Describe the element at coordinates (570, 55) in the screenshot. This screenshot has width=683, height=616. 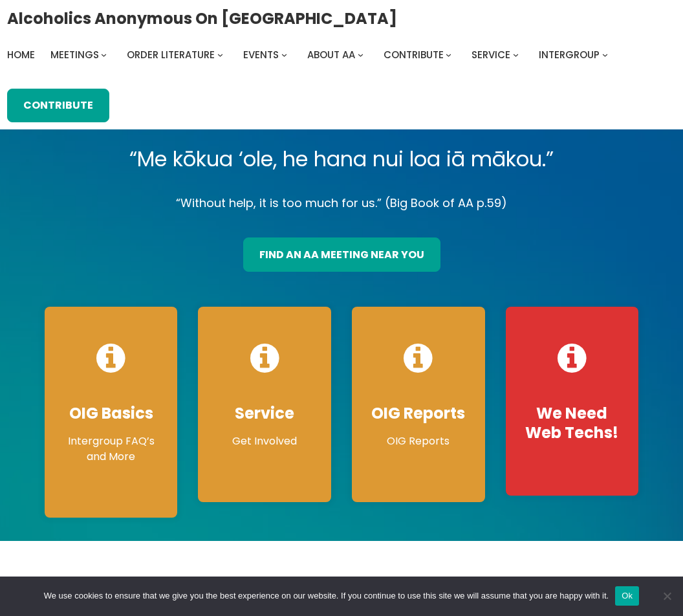
I see `a: Intergroup` at that location.